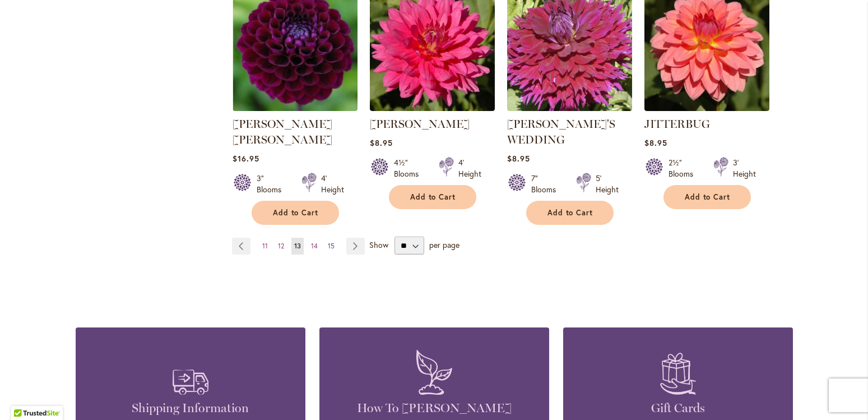  What do you see at coordinates (273, 184) in the screenshot?
I see `div: 3" Blooms` at bounding box center [273, 184].